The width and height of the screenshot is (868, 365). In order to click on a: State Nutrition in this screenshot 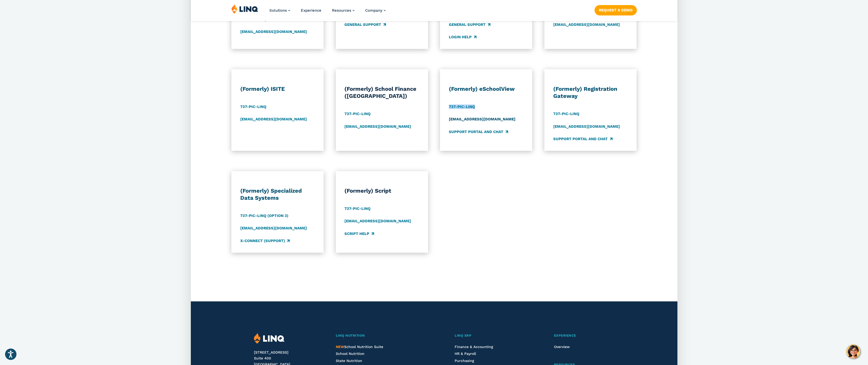, I will do `click(349, 361)`.